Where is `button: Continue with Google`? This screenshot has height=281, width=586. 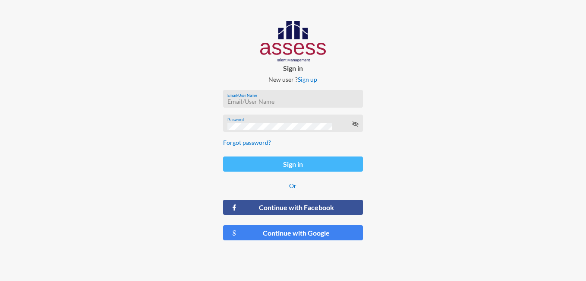 button: Continue with Google is located at coordinates (293, 232).